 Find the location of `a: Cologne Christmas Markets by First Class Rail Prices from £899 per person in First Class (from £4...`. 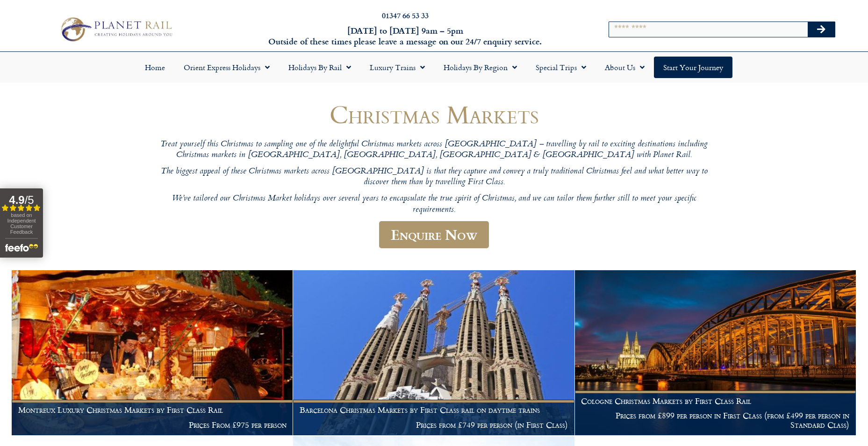

a: Cologne Christmas Markets by First Class Rail Prices from £899 per person in First Class (from £4... is located at coordinates (715, 353).